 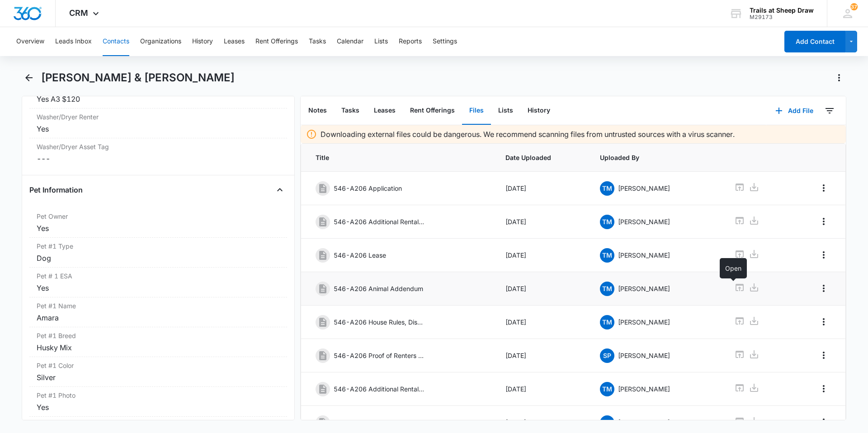 What do you see at coordinates (158, 258) in the screenshot?
I see `div: Dog` at bounding box center [158, 258].